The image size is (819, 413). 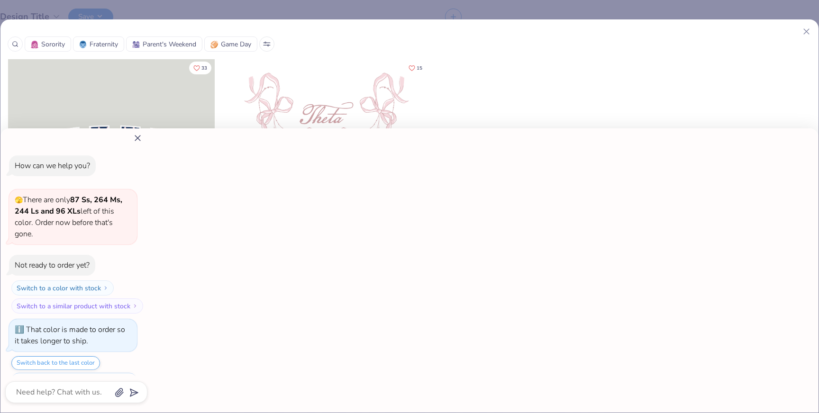 I want to click on span: There are only left of this color. Order now before that's gone., so click(x=68, y=217).